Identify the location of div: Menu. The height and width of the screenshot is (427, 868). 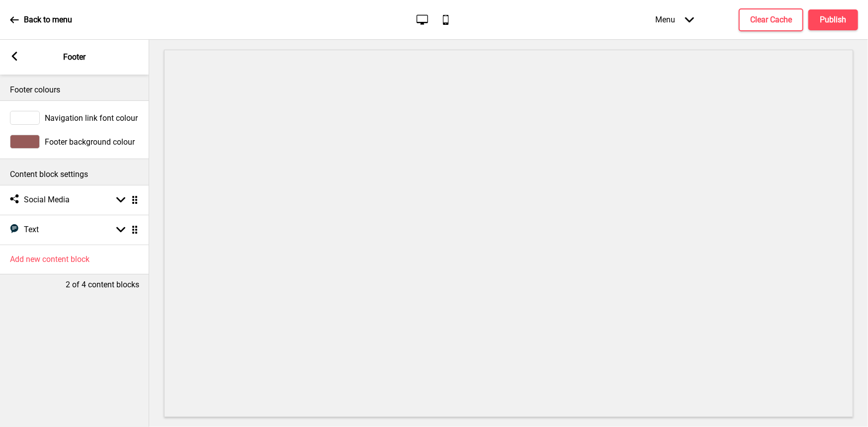
(674, 20).